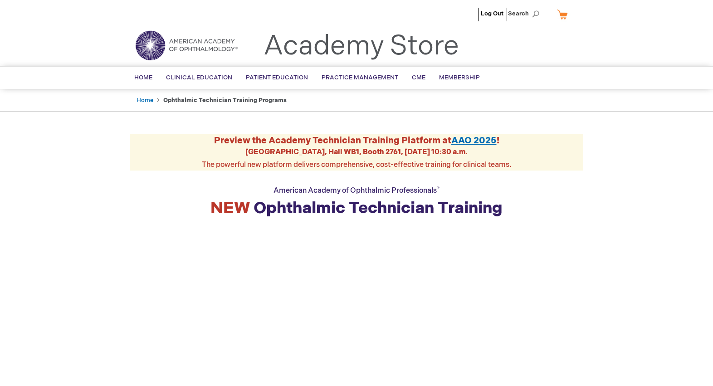  What do you see at coordinates (361, 46) in the screenshot?
I see `a: Academy Store` at bounding box center [361, 46].